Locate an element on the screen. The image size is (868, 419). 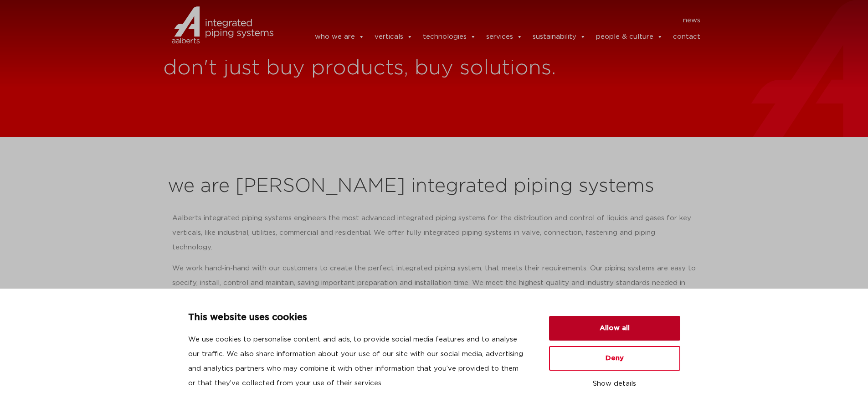
button: Allow all is located at coordinates (614, 328).